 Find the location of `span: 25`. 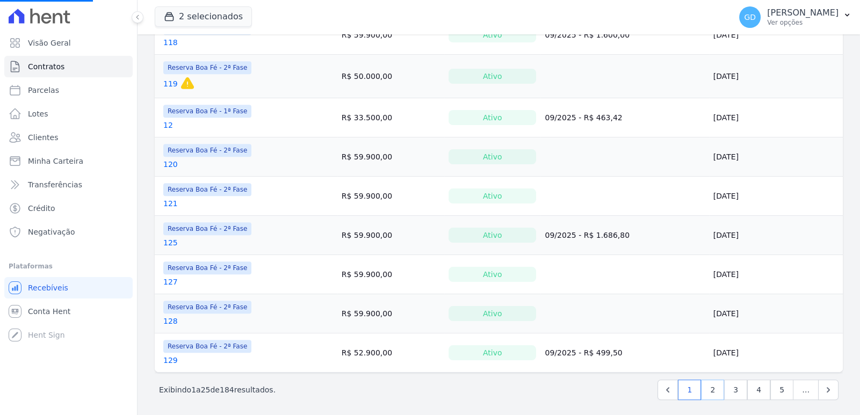

span: 25 is located at coordinates (206, 390).